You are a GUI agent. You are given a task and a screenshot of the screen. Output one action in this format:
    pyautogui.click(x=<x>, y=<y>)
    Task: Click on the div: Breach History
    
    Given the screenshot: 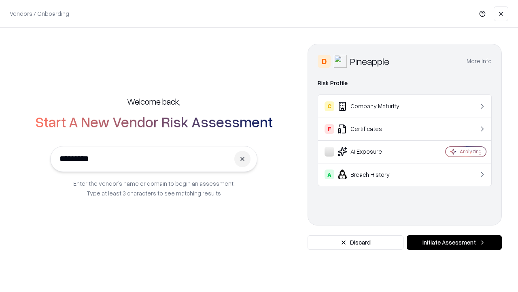 What is the action you would take?
    pyautogui.click(x=373, y=174)
    